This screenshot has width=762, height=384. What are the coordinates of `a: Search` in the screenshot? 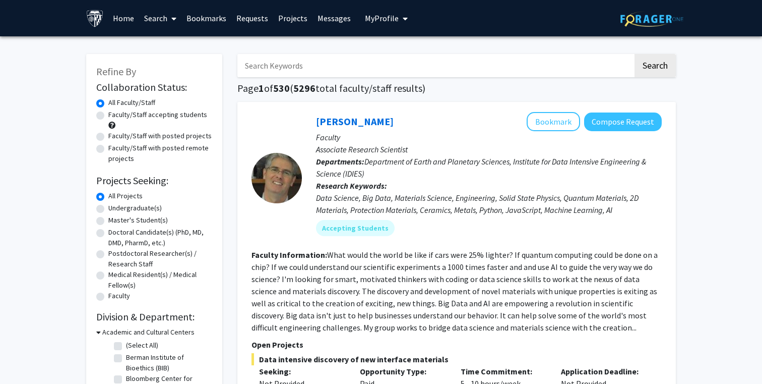 It's located at (160, 18).